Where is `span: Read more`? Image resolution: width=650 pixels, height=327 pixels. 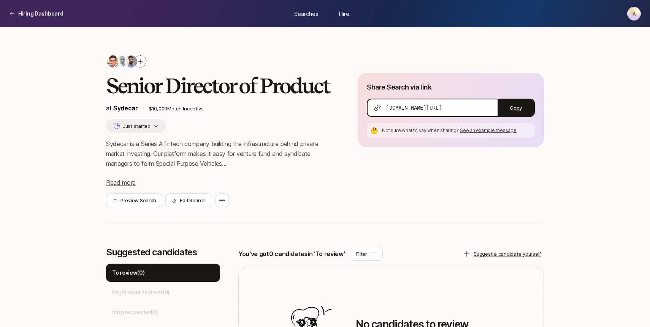 span: Read more is located at coordinates (121, 183).